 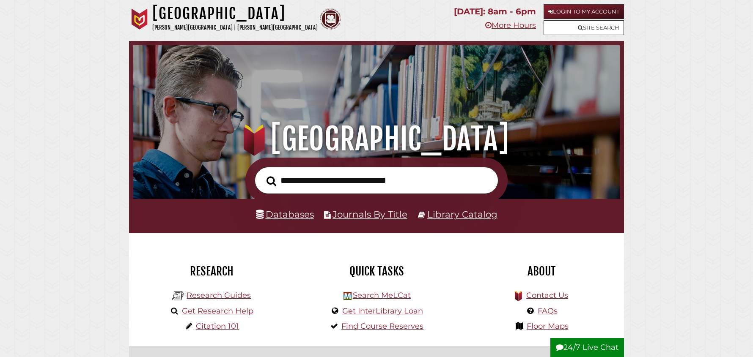 I want to click on a: Contact Us, so click(x=547, y=296).